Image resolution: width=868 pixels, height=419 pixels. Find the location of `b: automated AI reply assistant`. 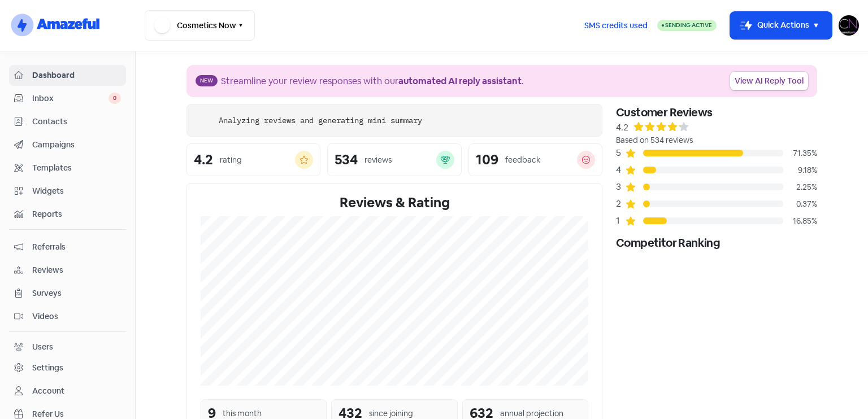

b: automated AI reply assistant is located at coordinates (460, 81).